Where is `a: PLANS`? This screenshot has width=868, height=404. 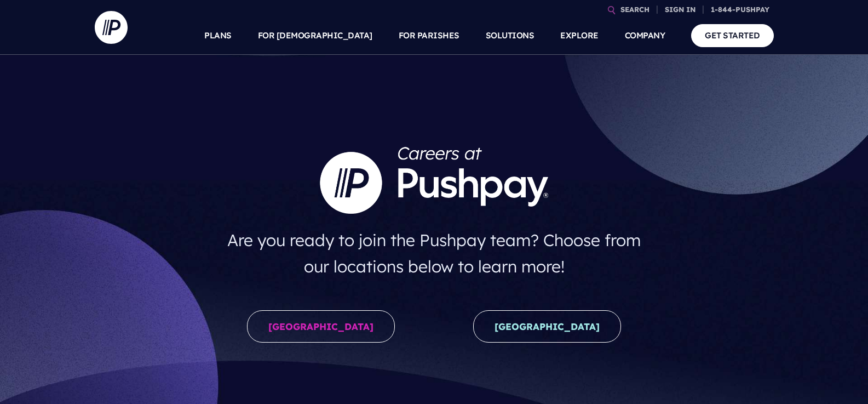 a: PLANS is located at coordinates (218, 35).